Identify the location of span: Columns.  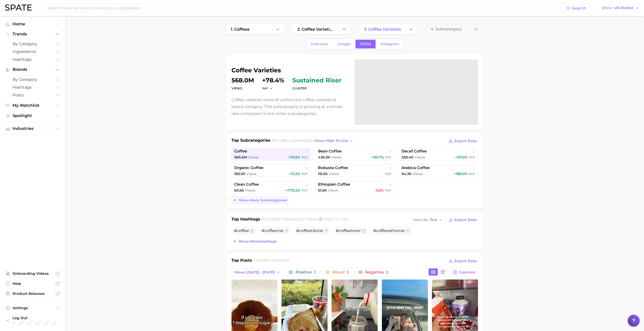
(467, 273).